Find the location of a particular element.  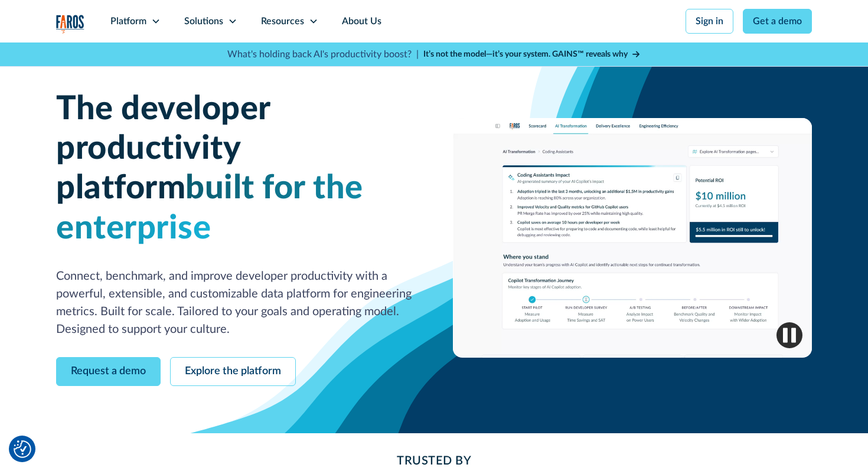

a: home is located at coordinates (70, 23).